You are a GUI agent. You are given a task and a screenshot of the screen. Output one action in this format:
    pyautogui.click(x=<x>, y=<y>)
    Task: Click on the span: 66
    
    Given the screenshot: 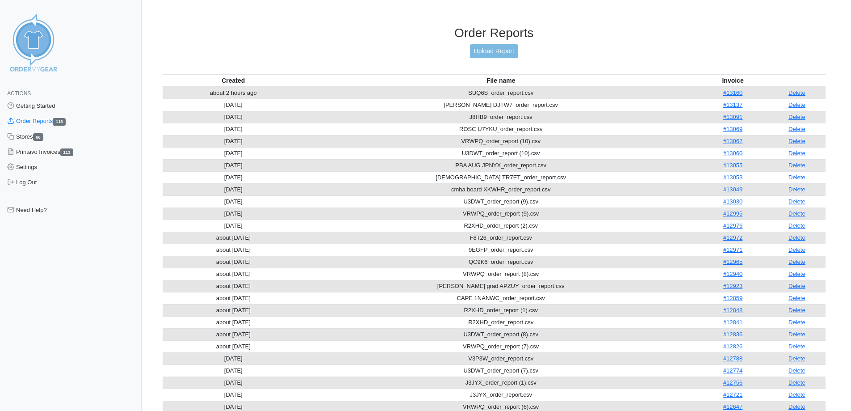 What is the action you would take?
    pyautogui.click(x=38, y=137)
    